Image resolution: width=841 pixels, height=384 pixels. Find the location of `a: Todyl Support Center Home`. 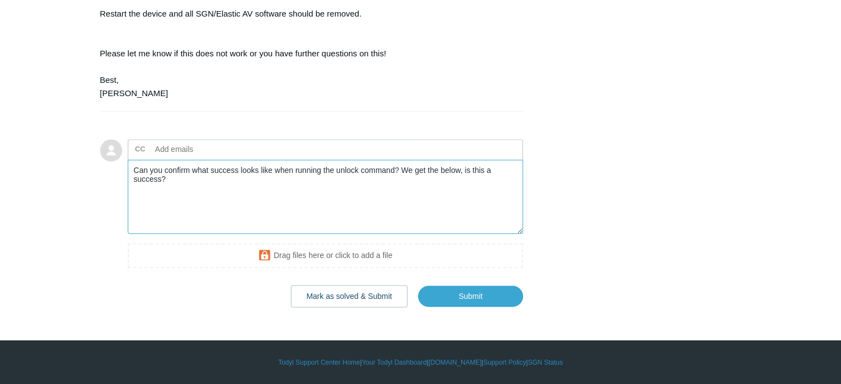

a: Todyl Support Center Home is located at coordinates (319, 363).